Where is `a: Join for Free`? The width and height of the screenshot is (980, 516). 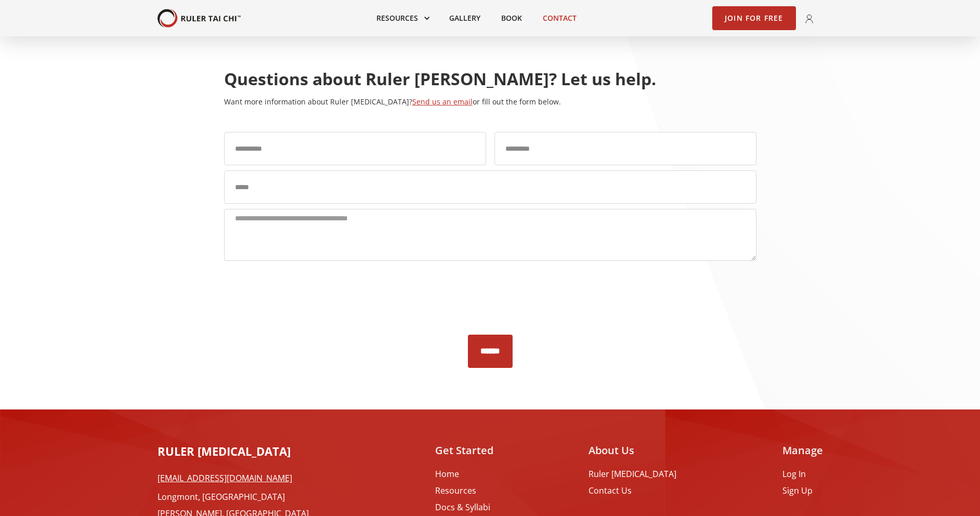 a: Join for Free is located at coordinates (754, 18).